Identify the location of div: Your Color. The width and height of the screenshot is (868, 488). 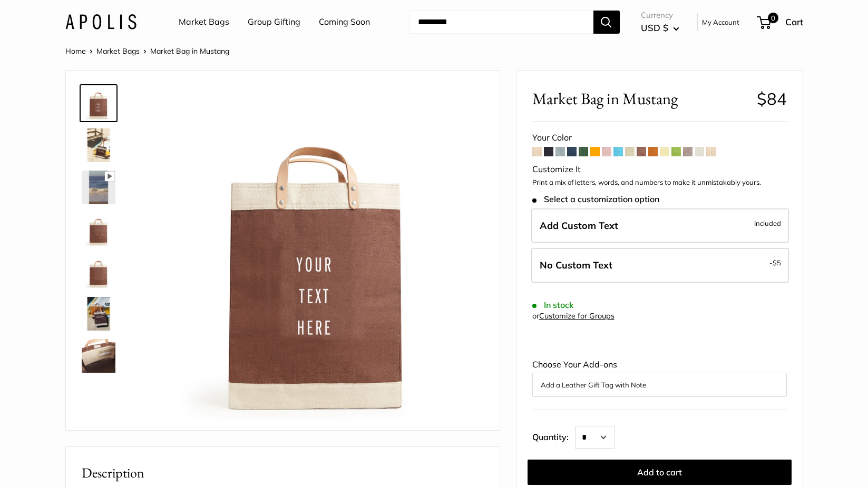
(659, 138).